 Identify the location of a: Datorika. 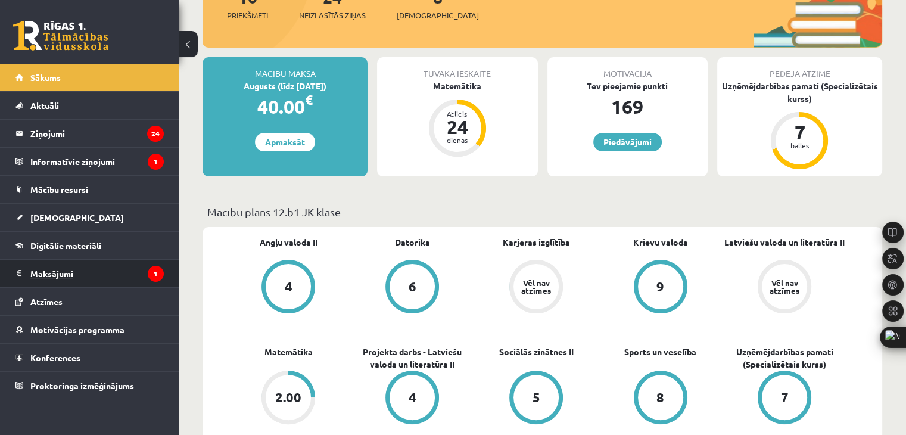
(412, 242).